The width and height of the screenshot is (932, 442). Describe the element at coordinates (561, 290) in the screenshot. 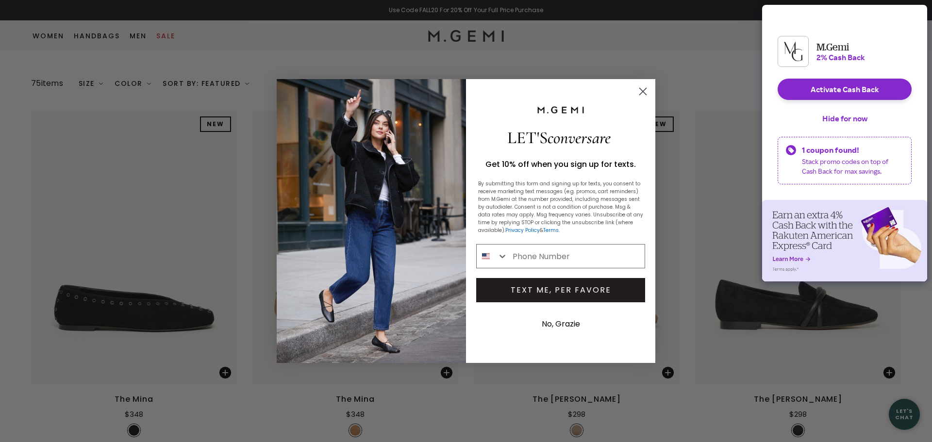

I see `button: TEXT ME, PER FAVORE` at that location.